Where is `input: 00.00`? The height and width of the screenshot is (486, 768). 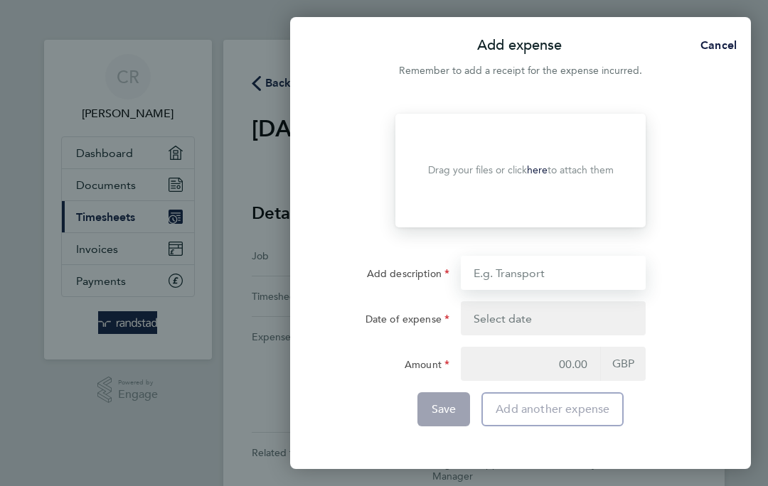
input: 00.00 is located at coordinates (530, 364).